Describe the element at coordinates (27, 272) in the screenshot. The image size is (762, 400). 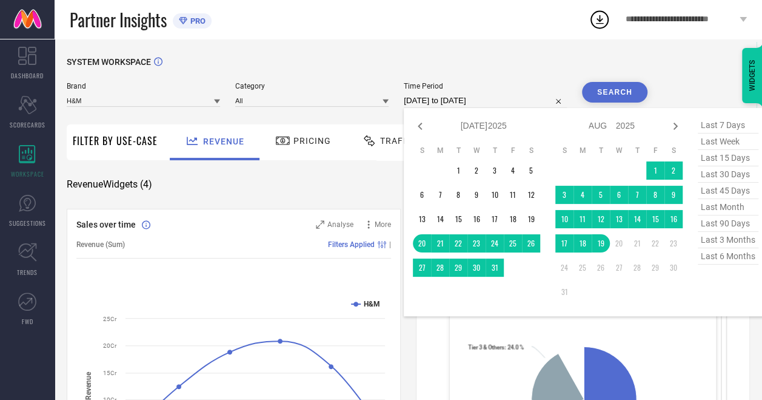
I see `span: TRENDS` at that location.